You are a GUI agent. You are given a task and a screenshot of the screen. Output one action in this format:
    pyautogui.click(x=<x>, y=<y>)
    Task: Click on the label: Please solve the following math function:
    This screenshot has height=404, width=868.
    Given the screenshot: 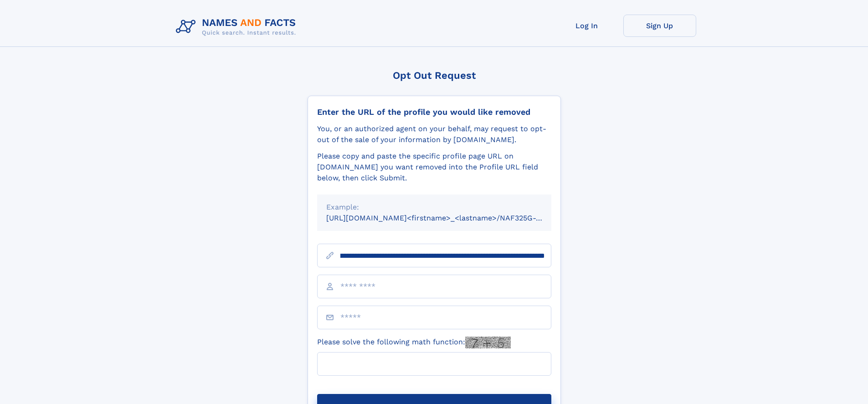 What is the action you would take?
    pyautogui.click(x=414, y=343)
    